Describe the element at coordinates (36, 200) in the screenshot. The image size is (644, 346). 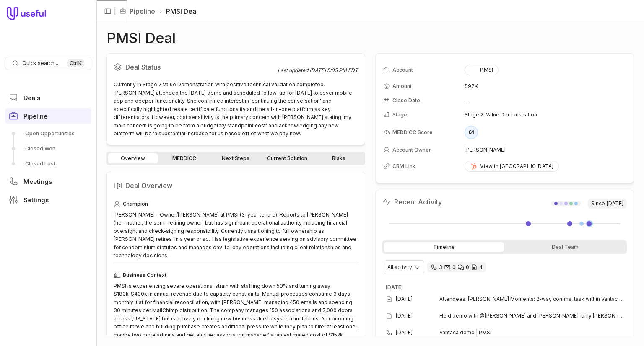
I see `span: Settings` at that location.